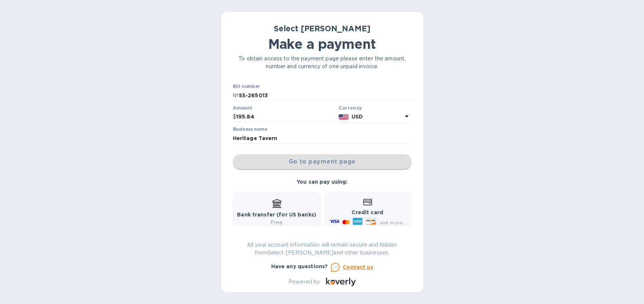 This screenshot has height=304, width=644. What do you see at coordinates (393, 223) in the screenshot?
I see `span: and more...` at bounding box center [393, 223].